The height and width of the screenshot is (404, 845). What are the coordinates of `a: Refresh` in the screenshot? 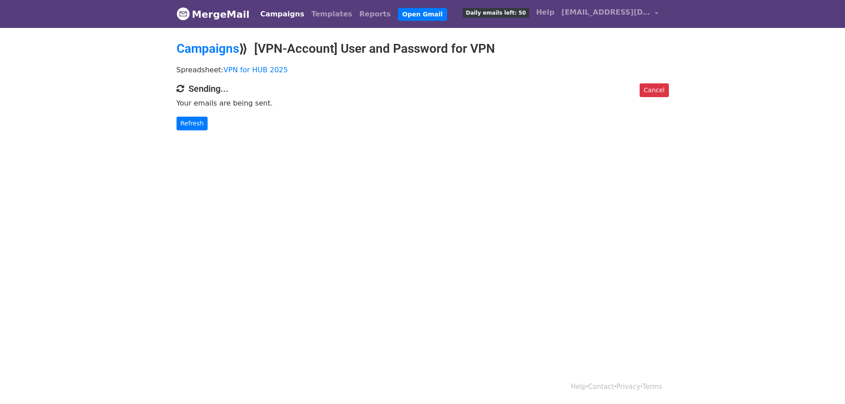 It's located at (192, 123).